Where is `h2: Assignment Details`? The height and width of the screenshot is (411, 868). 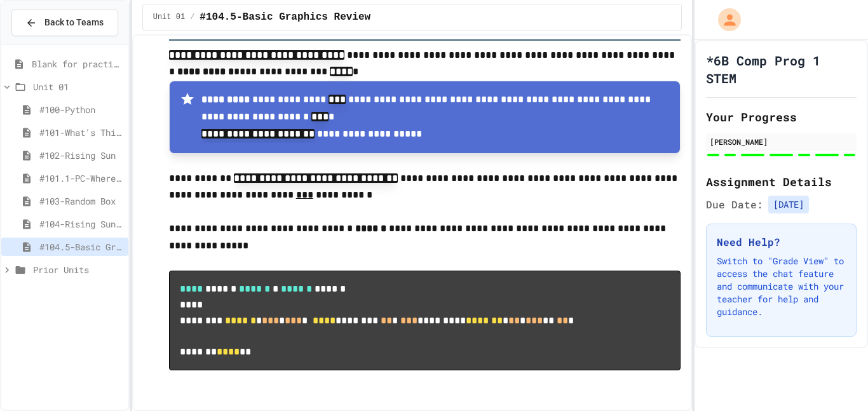 h2: Assignment Details is located at coordinates (781, 182).